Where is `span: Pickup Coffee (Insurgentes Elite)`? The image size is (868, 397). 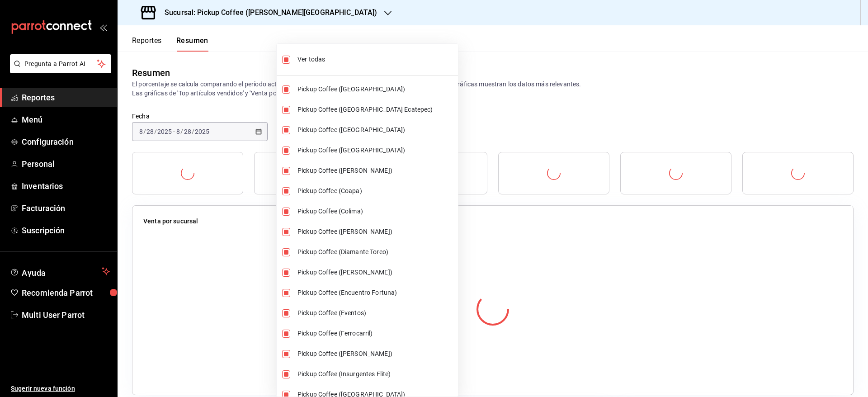
span: Pickup Coffee (Insurgentes Elite) is located at coordinates (376, 374).